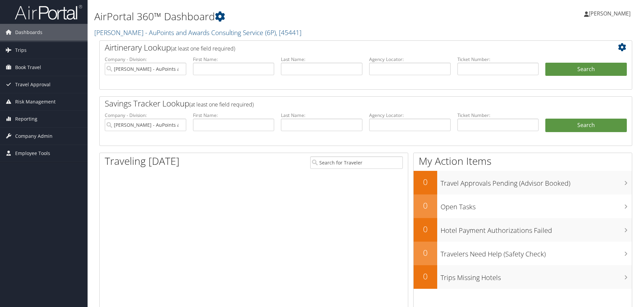  What do you see at coordinates (33, 153) in the screenshot?
I see `span: Employee Tools` at bounding box center [33, 153].